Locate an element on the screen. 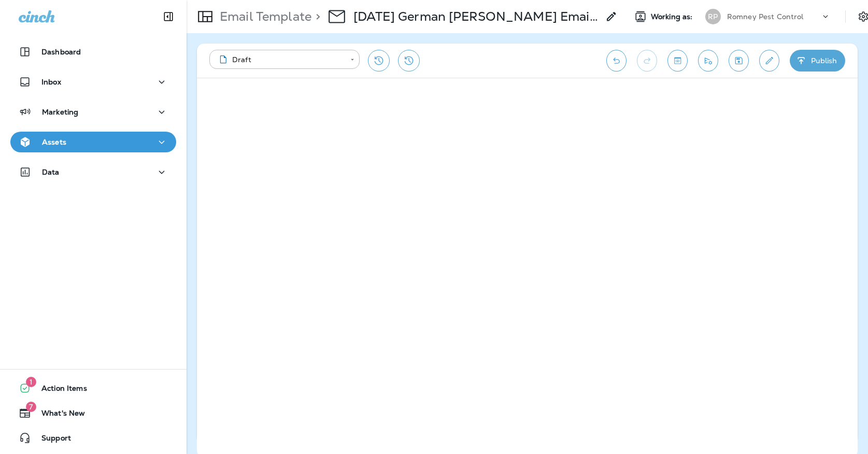 The image size is (868, 454). span: Support is located at coordinates (51, 440).